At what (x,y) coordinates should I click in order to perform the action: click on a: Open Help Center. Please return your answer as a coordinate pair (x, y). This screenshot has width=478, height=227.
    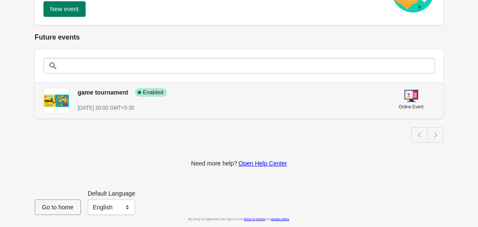
    Looking at the image, I should click on (263, 164).